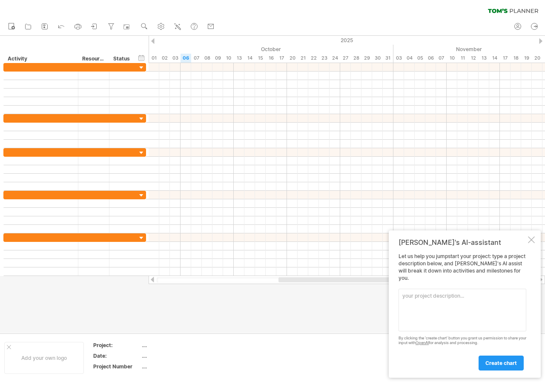 The height and width of the screenshot is (382, 545). Describe the element at coordinates (441, 58) in the screenshot. I see `div: Friday, 7 November 2025` at that location.